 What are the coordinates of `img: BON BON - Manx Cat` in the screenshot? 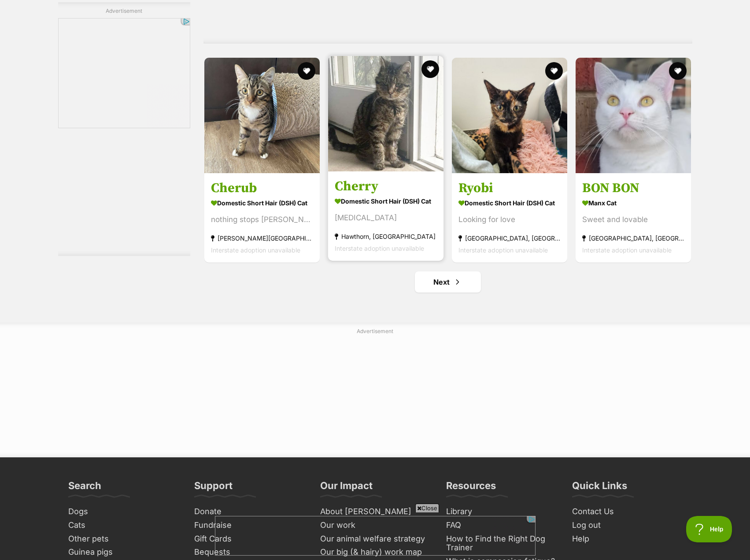 It's located at (634, 116).